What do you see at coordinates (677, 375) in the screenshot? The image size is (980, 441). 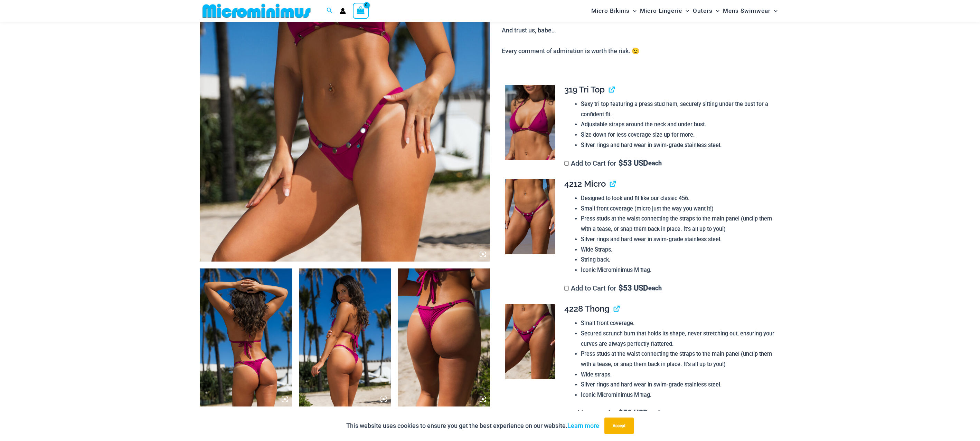 I see `li: Wide straps.` at bounding box center [677, 375].